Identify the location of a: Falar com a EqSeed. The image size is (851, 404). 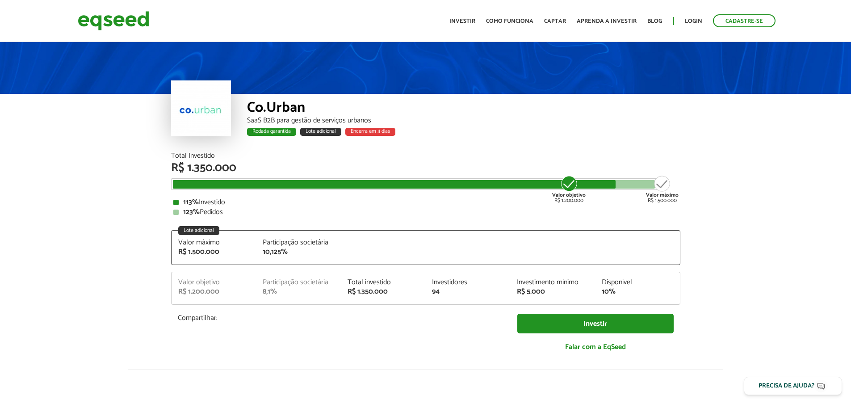
(596, 347).